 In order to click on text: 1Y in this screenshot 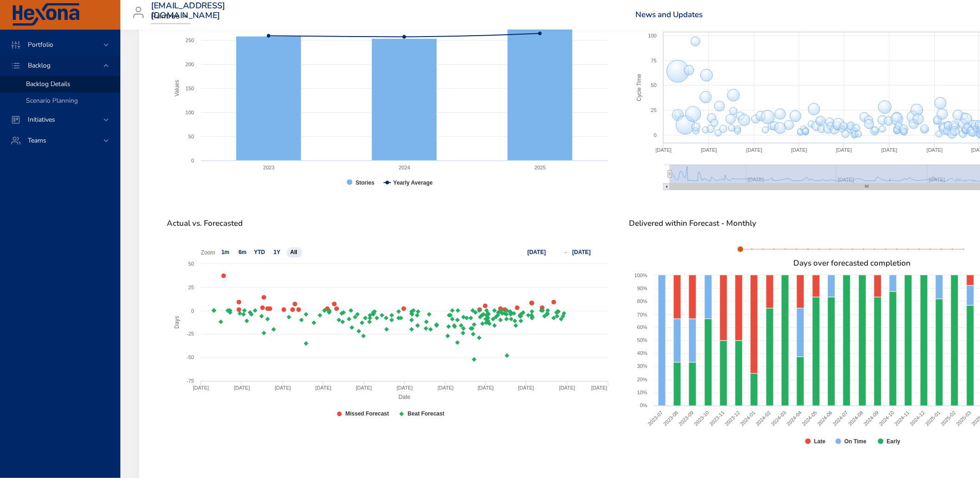, I will do `click(277, 252)`.